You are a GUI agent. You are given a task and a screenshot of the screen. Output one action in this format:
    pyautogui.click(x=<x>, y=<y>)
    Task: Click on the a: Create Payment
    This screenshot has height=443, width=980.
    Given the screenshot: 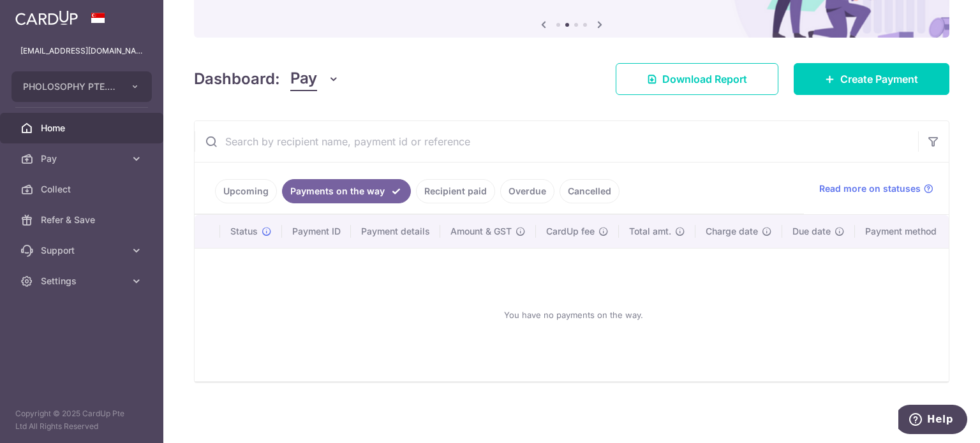 What is the action you would take?
    pyautogui.click(x=872, y=79)
    